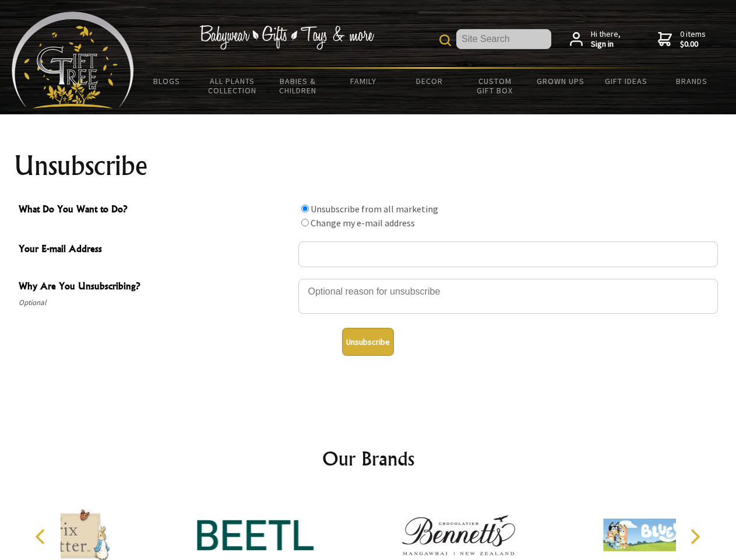 This screenshot has height=560, width=736. What do you see at coordinates (682, 39) in the screenshot?
I see `a: 0 items$0.00` at bounding box center [682, 39].